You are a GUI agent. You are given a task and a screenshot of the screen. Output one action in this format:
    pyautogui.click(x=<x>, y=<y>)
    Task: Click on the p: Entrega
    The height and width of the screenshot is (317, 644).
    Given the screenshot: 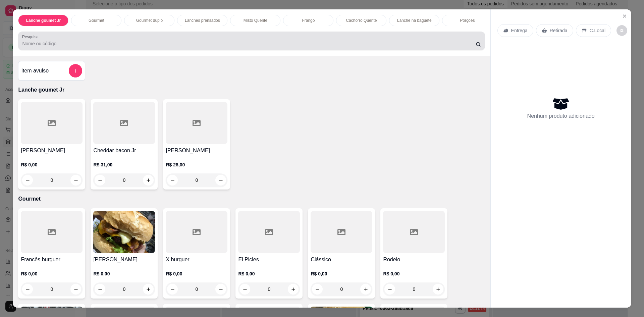 What is the action you would take?
    pyautogui.click(x=519, y=30)
    